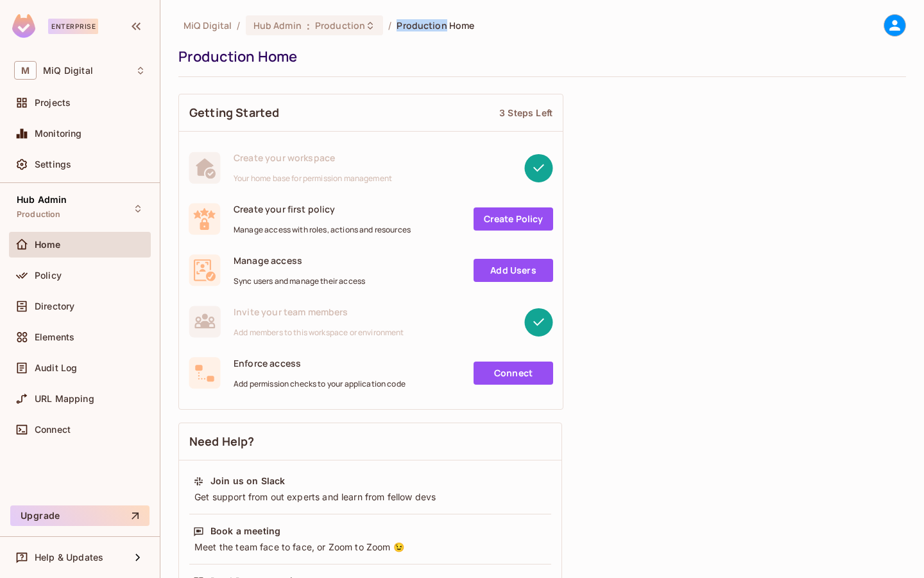  I want to click on span: Production Home, so click(435, 25).